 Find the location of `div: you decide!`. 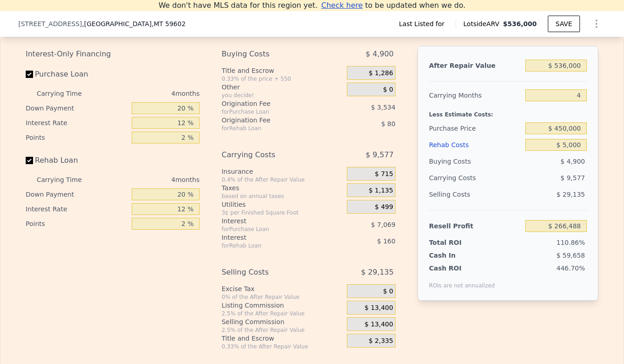

div: you decide! is located at coordinates (282, 95).